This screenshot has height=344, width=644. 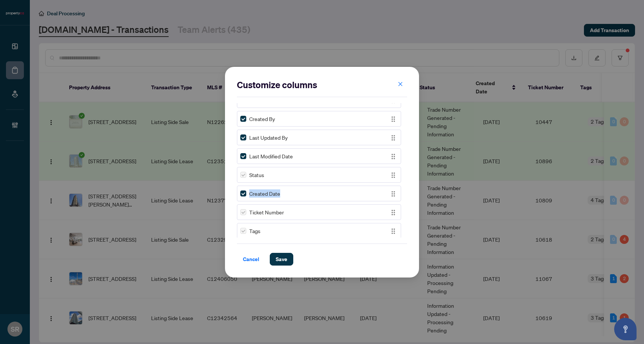 I want to click on span: Created Date, so click(x=265, y=194).